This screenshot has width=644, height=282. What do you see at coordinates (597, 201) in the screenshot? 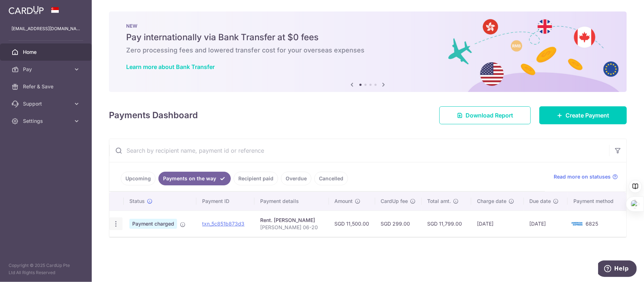
I see `th: Payment method` at bounding box center [597, 201].